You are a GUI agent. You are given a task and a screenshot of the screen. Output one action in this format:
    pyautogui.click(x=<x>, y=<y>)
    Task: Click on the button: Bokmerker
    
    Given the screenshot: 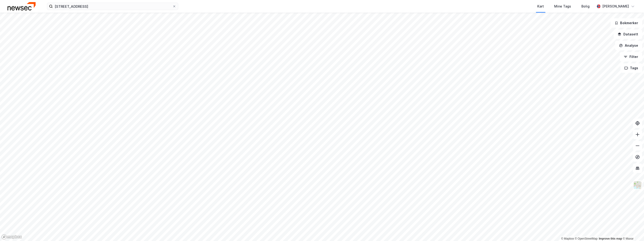 What is the action you would take?
    pyautogui.click(x=626, y=23)
    